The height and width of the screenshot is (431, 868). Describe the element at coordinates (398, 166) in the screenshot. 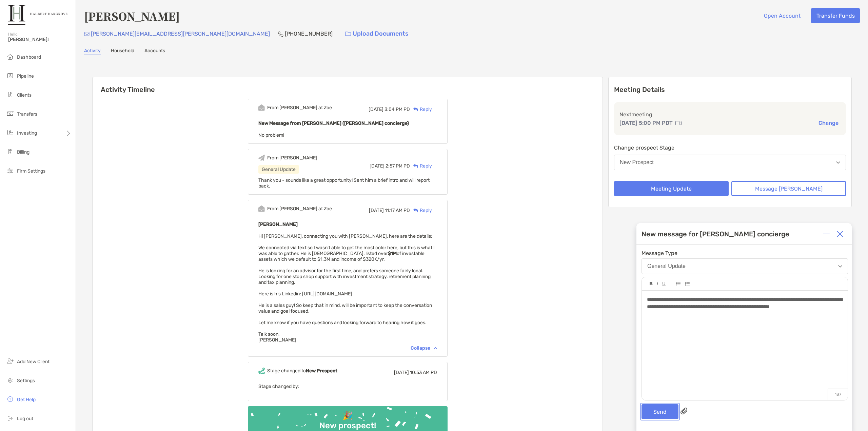

I see `span: 2:57 PM PD` at that location.